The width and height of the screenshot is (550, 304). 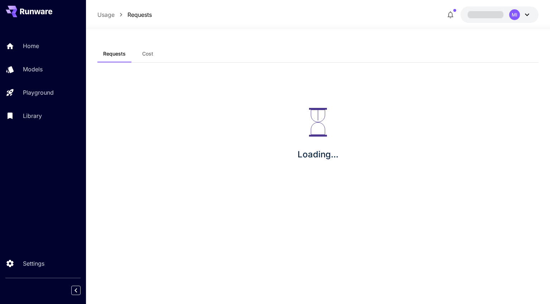 I want to click on a: Usage, so click(x=106, y=15).